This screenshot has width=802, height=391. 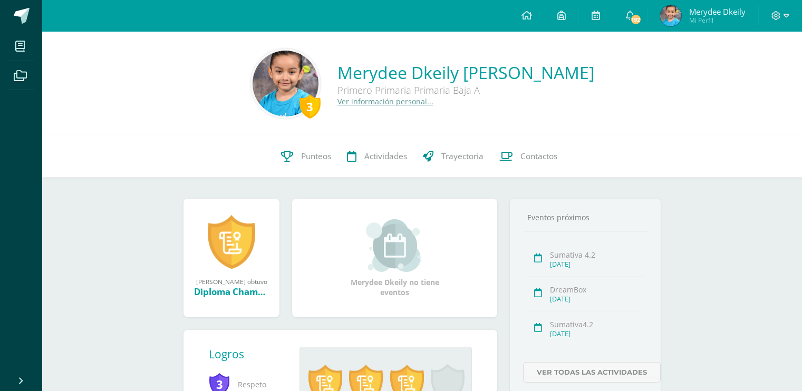 I want to click on span: Mi Perfil, so click(x=717, y=20).